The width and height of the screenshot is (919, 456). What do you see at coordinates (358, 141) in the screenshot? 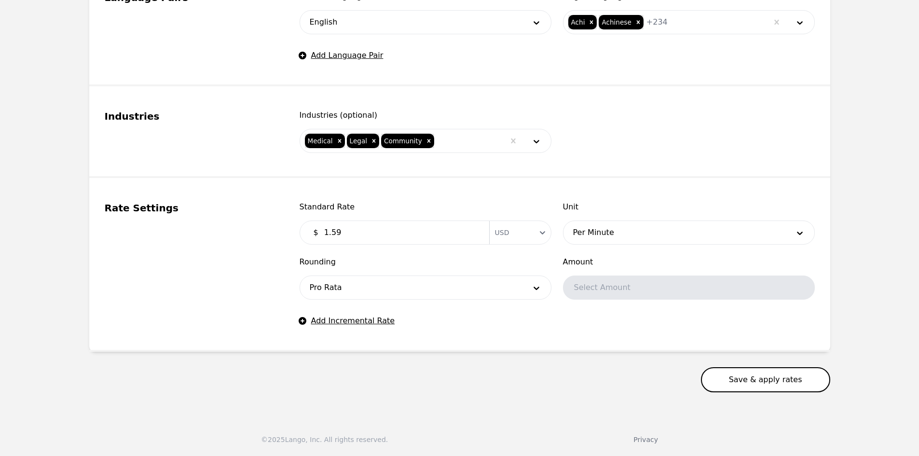
I see `div: Legal` at bounding box center [358, 141].